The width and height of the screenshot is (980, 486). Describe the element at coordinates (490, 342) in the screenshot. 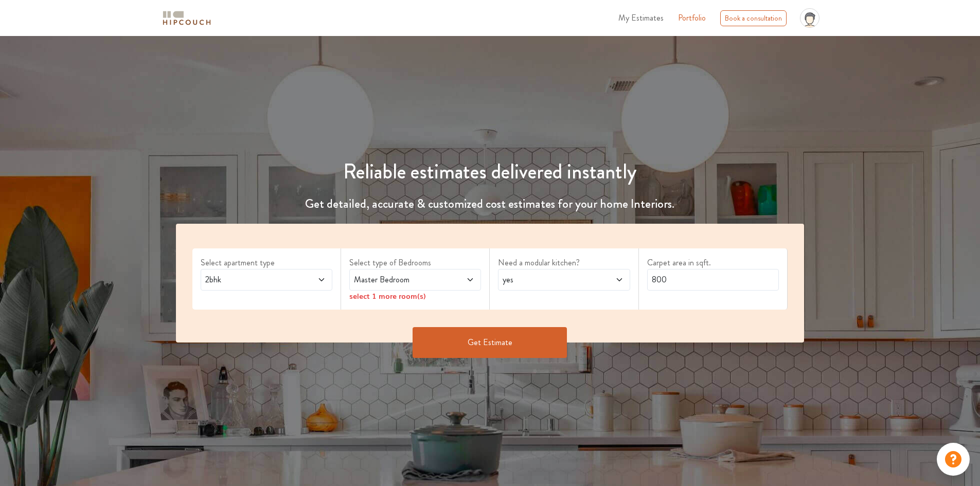

I see `button: Get Estimate` at that location.